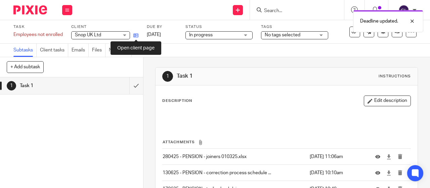  I want to click on span: No tags selected, so click(282, 35).